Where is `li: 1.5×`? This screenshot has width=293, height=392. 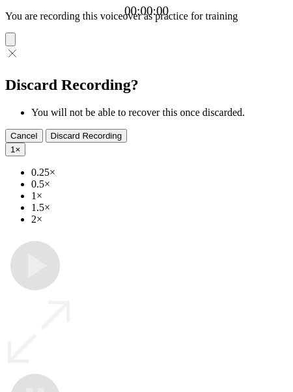
li: 1.5× is located at coordinates (160, 208).